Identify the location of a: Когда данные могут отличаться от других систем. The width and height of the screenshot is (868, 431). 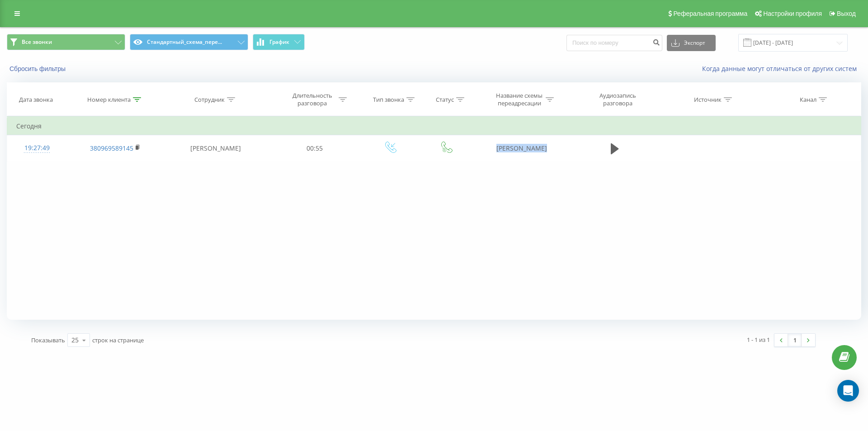
(782, 68).